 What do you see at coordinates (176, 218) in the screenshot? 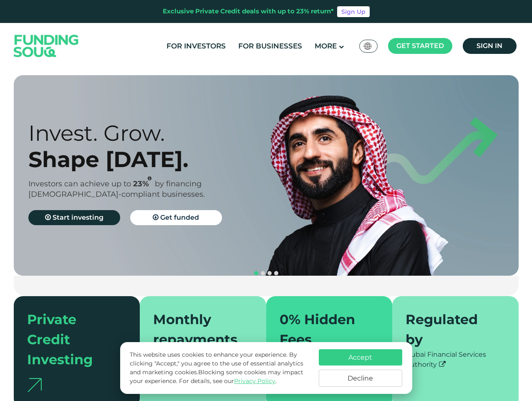
I see `a: Get funded` at bounding box center [176, 218].